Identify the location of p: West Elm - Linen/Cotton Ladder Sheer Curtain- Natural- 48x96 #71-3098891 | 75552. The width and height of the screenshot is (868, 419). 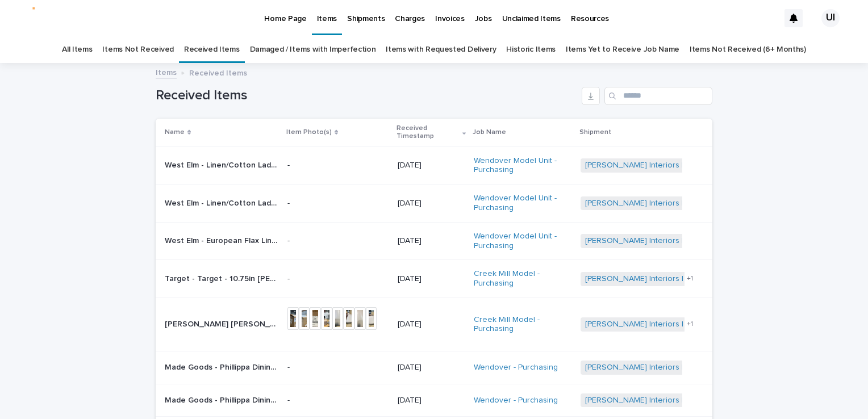
(223, 202).